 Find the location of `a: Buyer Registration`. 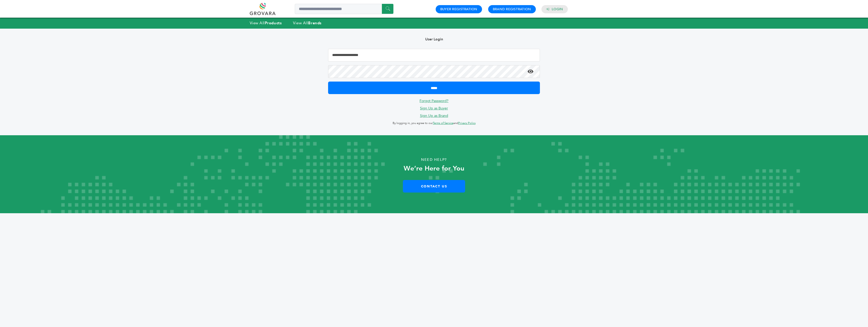

a: Buyer Registration is located at coordinates (459, 9).